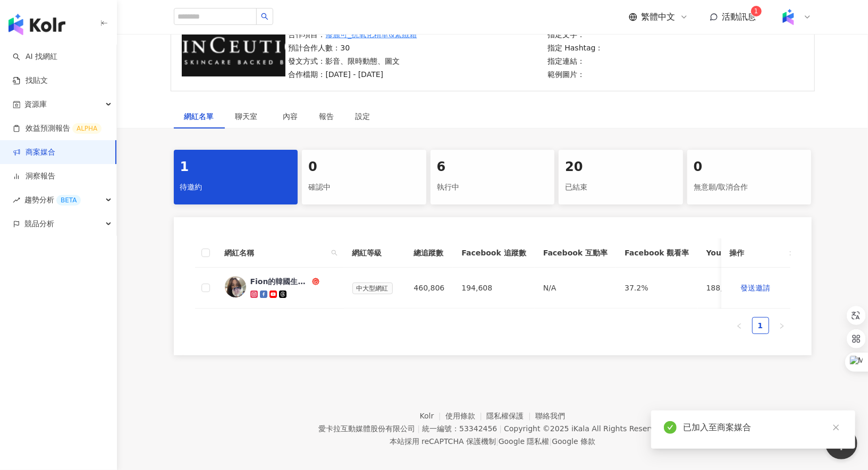 The width and height of the screenshot is (868, 470). What do you see at coordinates (364, 188) in the screenshot?
I see `div: 確認中` at bounding box center [364, 188].